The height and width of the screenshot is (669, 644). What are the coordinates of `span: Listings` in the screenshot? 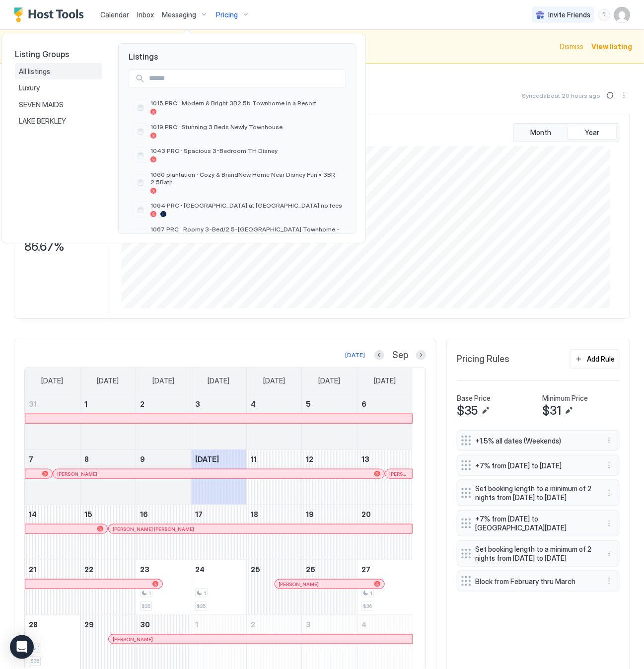 It's located at (238, 53).